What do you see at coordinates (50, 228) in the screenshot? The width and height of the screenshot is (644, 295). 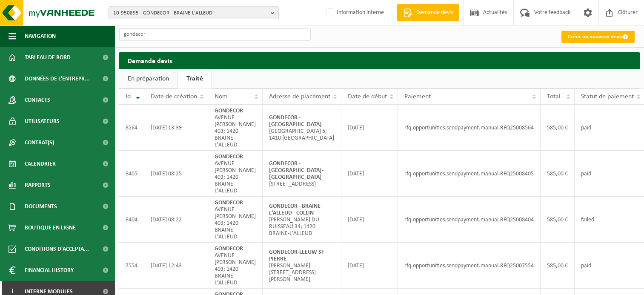 I see `span: Boutique en ligne` at bounding box center [50, 228].